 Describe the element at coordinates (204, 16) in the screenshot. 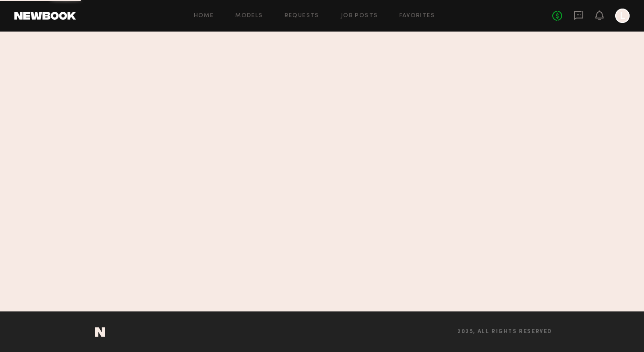

I see `a: Home` at that location.